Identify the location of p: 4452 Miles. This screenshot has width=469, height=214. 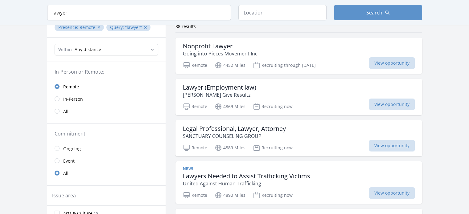
(230, 65).